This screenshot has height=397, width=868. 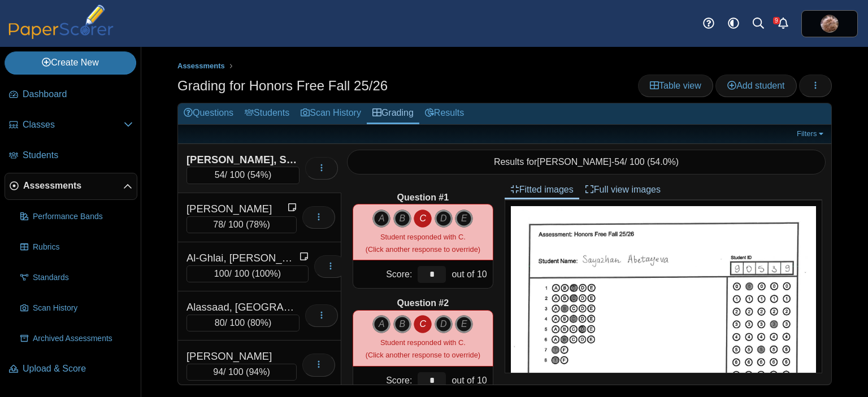 What do you see at coordinates (623, 190) in the screenshot?
I see `a: Full view images` at bounding box center [623, 190].